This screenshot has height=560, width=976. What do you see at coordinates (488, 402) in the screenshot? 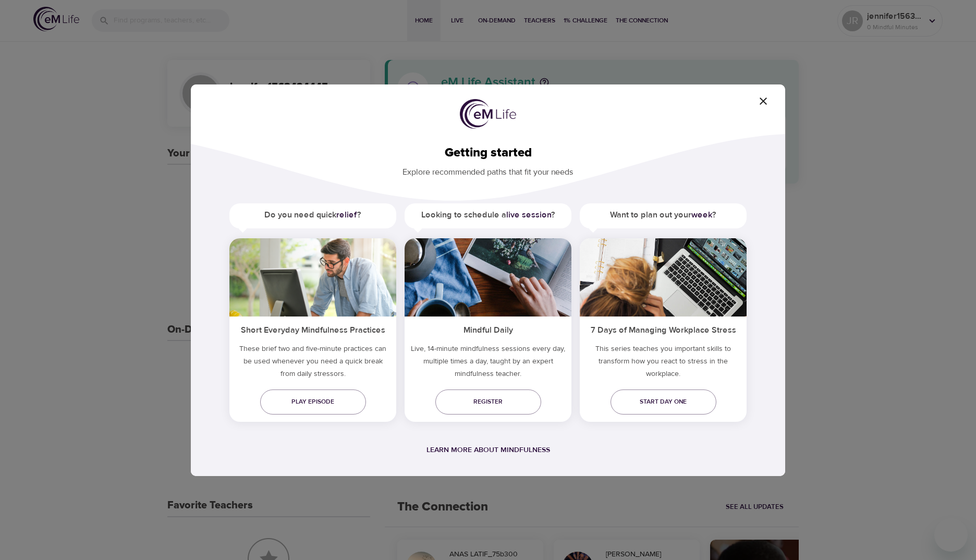
I see `a: Register` at bounding box center [488, 402].